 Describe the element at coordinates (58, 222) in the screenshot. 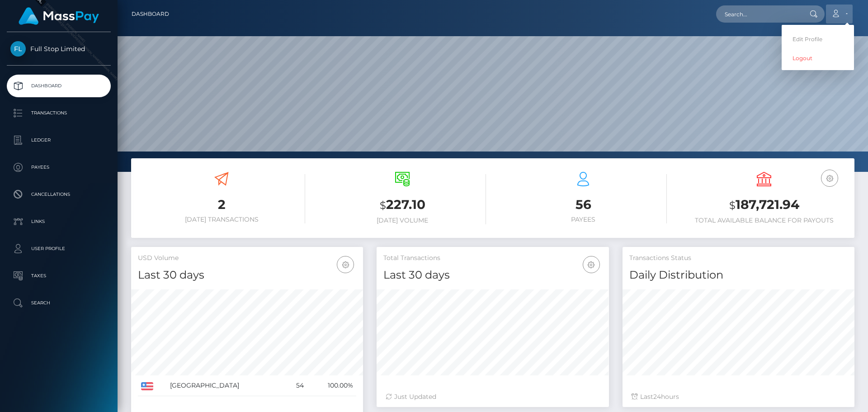

I see `a: Links` at that location.